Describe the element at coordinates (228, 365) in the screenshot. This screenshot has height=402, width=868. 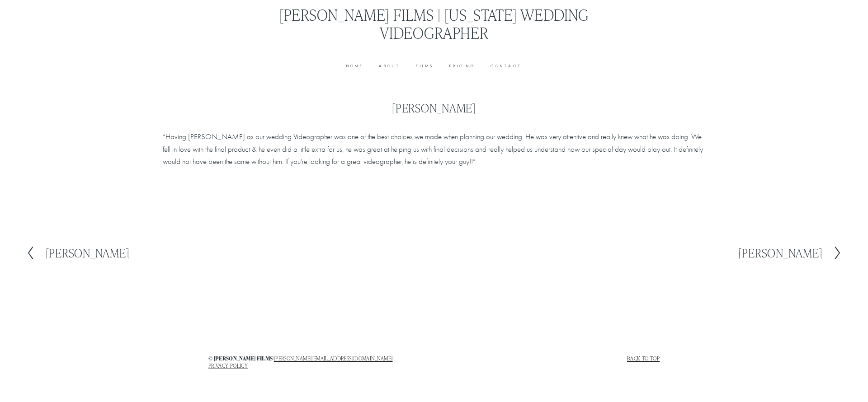
I see `a: PRIVACY POLICY` at that location.